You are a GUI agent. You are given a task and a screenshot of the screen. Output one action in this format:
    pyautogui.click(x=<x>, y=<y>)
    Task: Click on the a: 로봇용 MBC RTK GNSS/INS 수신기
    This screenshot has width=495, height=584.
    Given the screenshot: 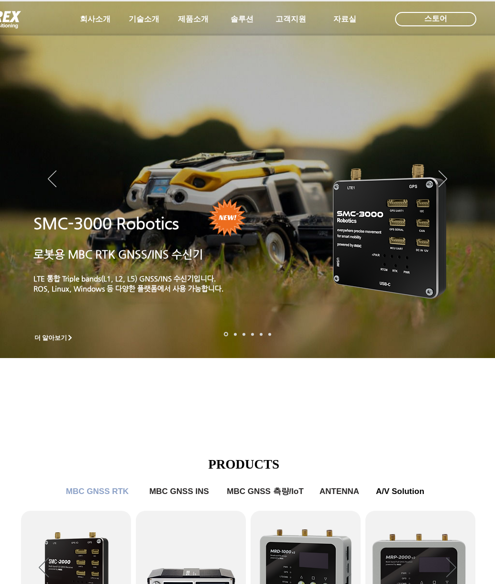 What is the action you would take?
    pyautogui.click(x=118, y=254)
    